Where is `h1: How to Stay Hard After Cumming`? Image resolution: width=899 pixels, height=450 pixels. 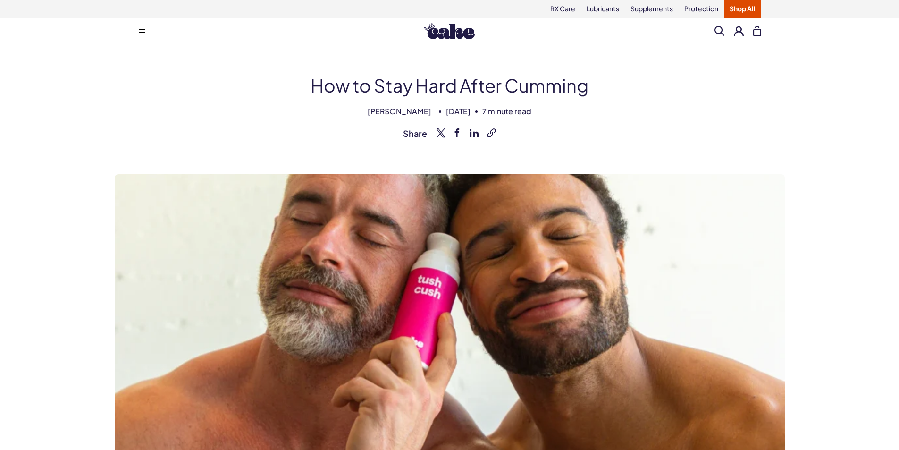
h1: How to Stay Hard After Cumming is located at coordinates (450, 85).